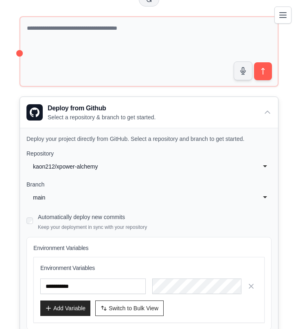 The image size is (298, 329). What do you see at coordinates (101, 117) in the screenshot?
I see `p: Select a repository & branch to get started.` at bounding box center [101, 117].